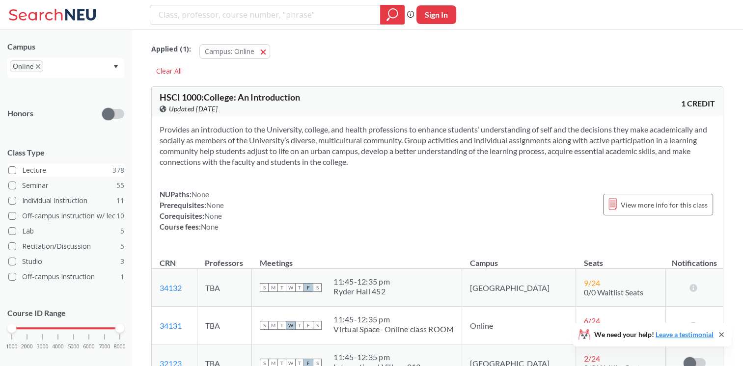 The image size is (743, 366). What do you see at coordinates (357, 258) in the screenshot?
I see `th: Meetings` at bounding box center [357, 258].